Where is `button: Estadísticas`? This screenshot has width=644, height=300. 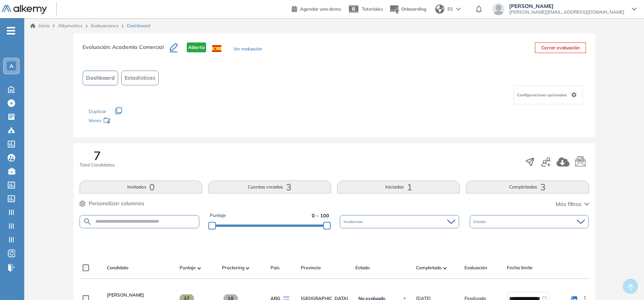 button: Estadísticas is located at coordinates (140, 78).